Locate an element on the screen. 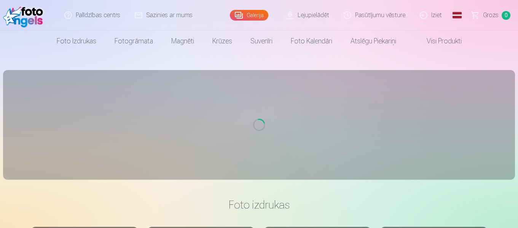 The image size is (518, 228). span: Grozs is located at coordinates (490, 15).